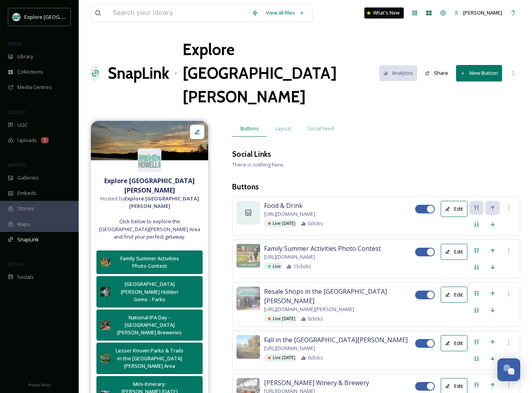  I want to click on img: 1a36001f-5522-4d48-a417-bd9d475dc4a5.jpg, so click(105, 291).